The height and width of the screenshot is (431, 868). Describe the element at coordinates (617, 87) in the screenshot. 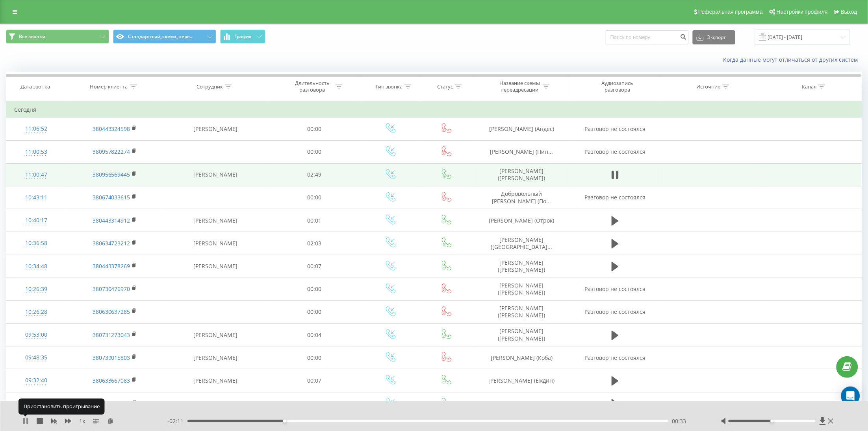

I see `div: Аудиозапись разговора` at that location.